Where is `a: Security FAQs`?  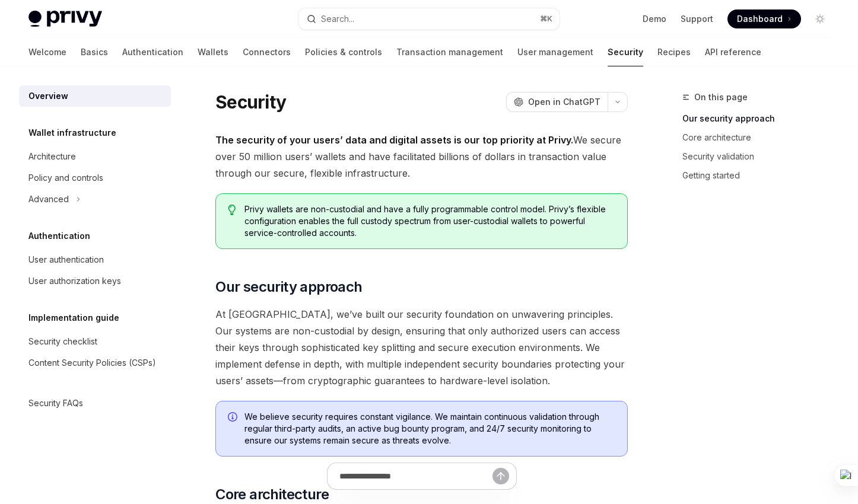
a: Security FAQs is located at coordinates (95, 403).